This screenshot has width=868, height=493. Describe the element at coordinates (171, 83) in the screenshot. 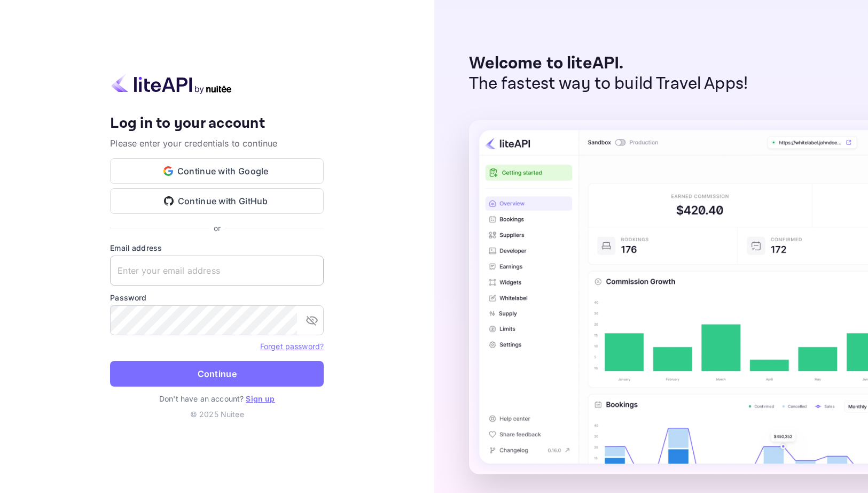

I see `img: liteapi` at that location.